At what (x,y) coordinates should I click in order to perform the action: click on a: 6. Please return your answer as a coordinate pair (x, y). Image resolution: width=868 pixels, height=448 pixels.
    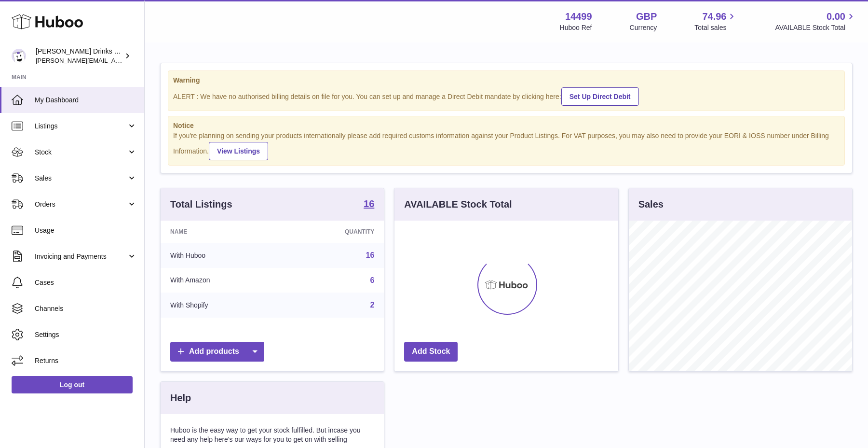
    Looking at the image, I should click on (372, 280).